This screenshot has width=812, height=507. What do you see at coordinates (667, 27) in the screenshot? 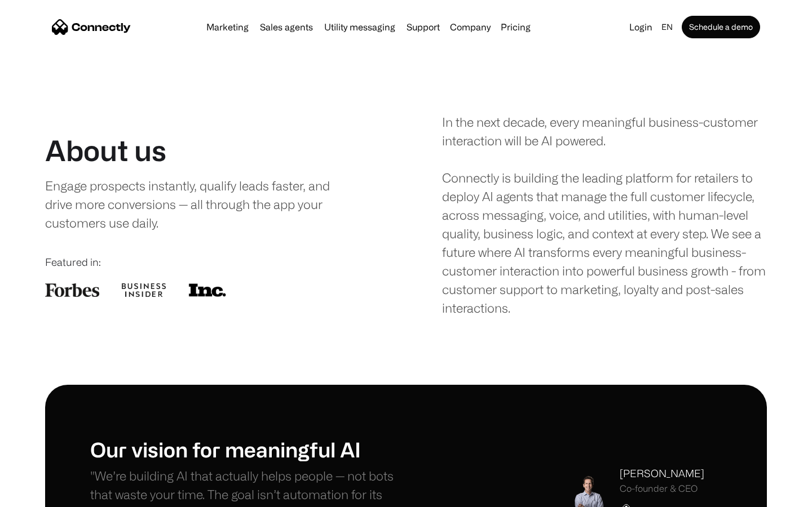
I see `div: en` at bounding box center [667, 27].